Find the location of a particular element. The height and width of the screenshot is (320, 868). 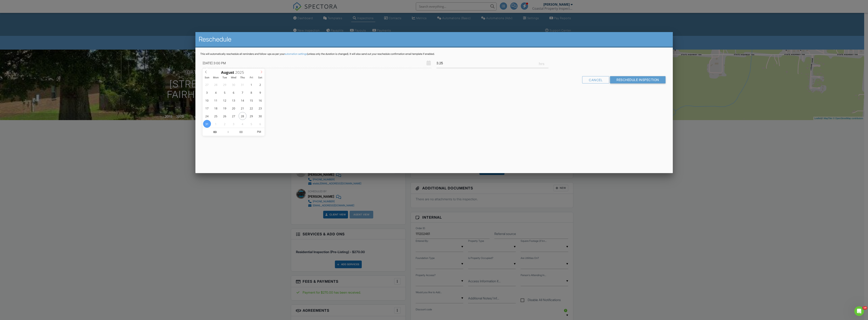

span: August 21, 2025 is located at coordinates (243, 108).